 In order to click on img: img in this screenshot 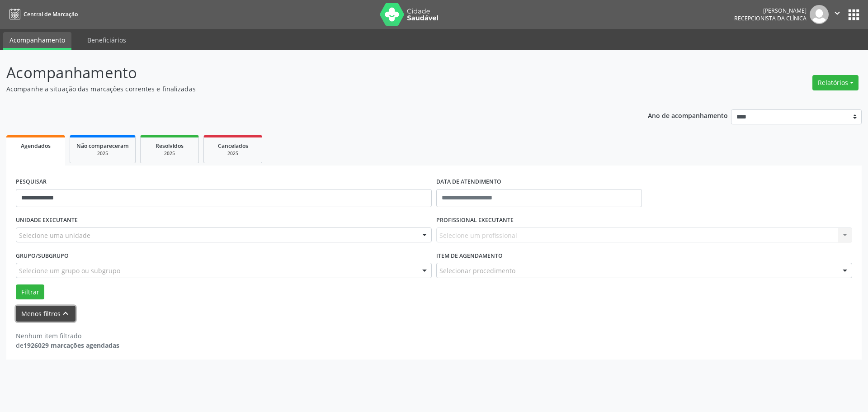, I will do `click(819, 14)`.